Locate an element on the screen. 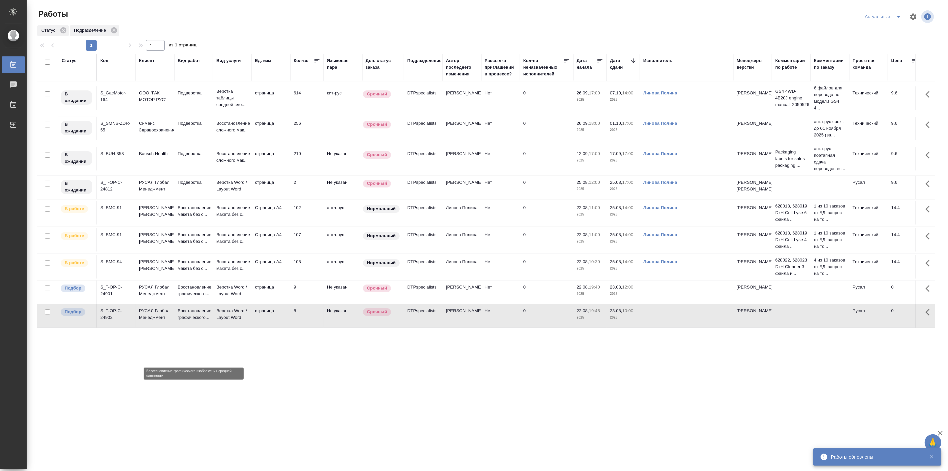 This screenshot has height=471, width=948. div: Дата начала is located at coordinates (587, 64).